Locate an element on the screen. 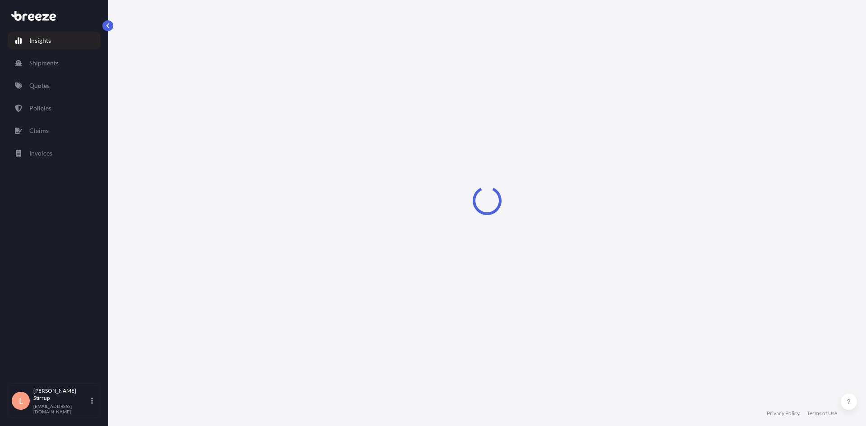  p: Policies is located at coordinates (40, 108).